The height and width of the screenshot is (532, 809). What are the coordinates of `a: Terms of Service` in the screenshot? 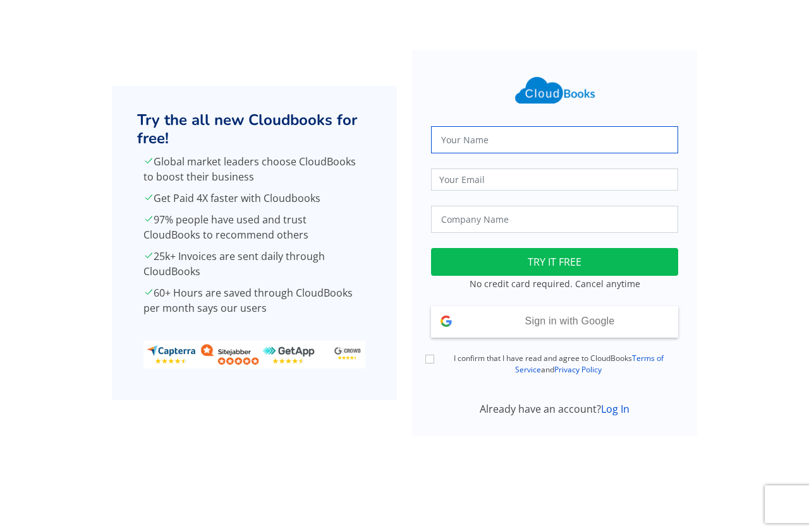 It's located at (589, 364).